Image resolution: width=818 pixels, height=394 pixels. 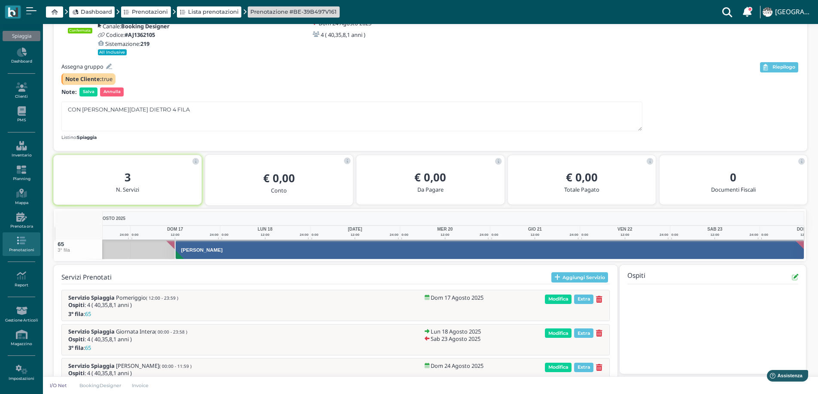 I want to click on h5: Assegna gruppo, so click(x=82, y=67).